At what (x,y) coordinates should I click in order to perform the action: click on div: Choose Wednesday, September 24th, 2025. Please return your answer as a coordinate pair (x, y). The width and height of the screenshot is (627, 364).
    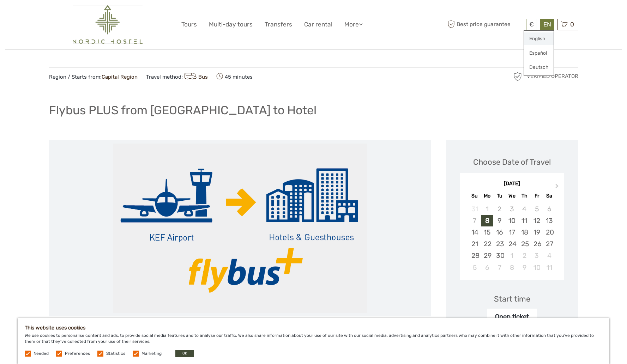
    Looking at the image, I should click on (512, 244).